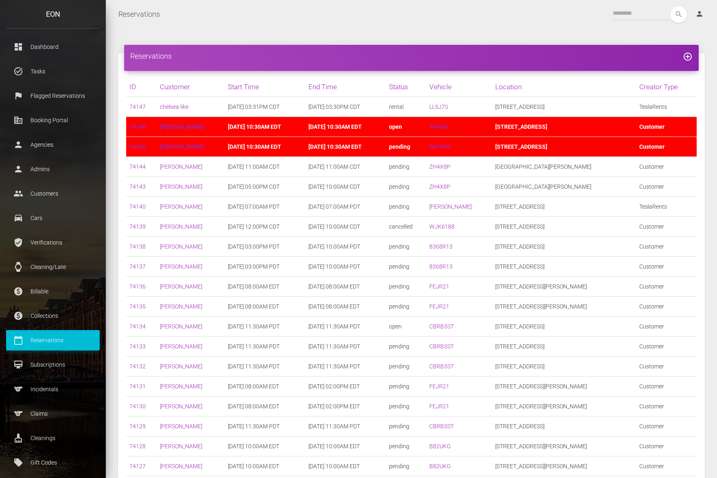  Describe the element at coordinates (174, 107) in the screenshot. I see `a: chelsea like` at that location.